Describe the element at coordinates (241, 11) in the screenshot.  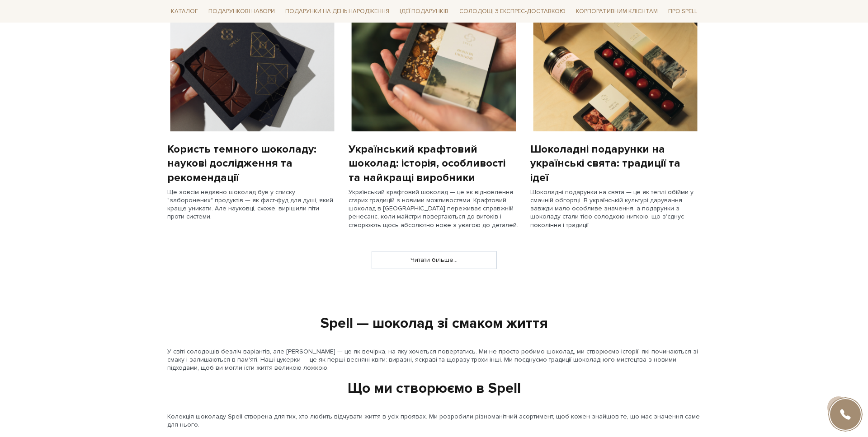
I see `span: Подарункові набори` at that location.